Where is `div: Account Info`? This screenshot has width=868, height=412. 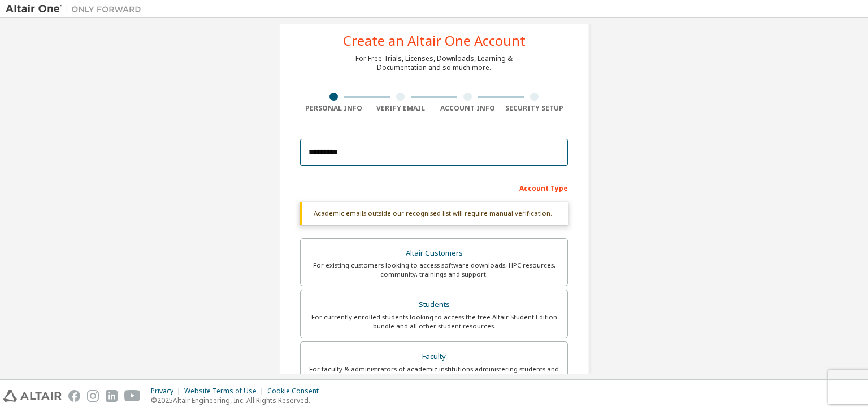
div: Account Info is located at coordinates (467, 109).